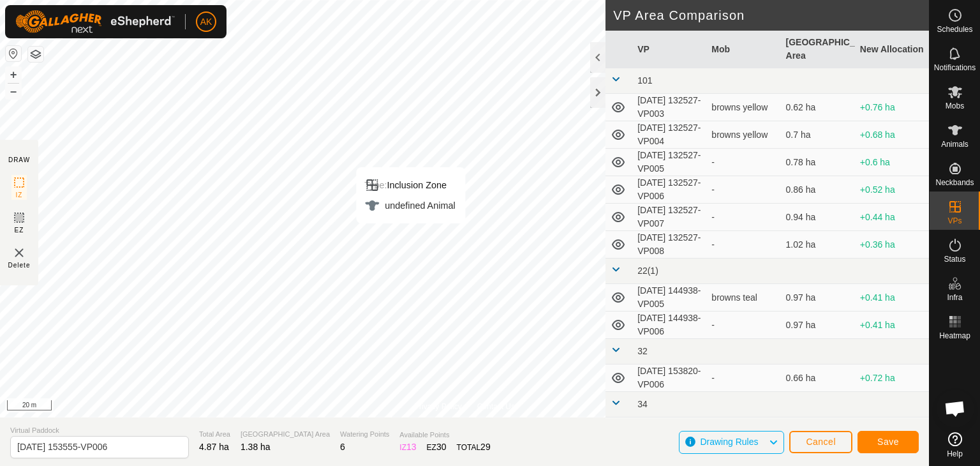 This screenshot has height=466, width=980. What do you see at coordinates (486, 447) in the screenshot?
I see `span: 29` at bounding box center [486, 447].